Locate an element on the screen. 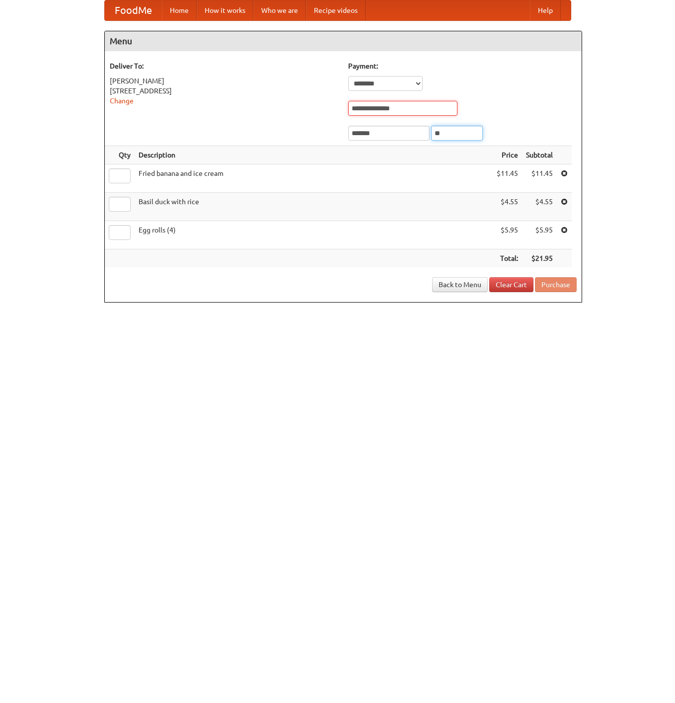 Image resolution: width=675 pixels, height=703 pixels. th: $21.95 is located at coordinates (539, 258).